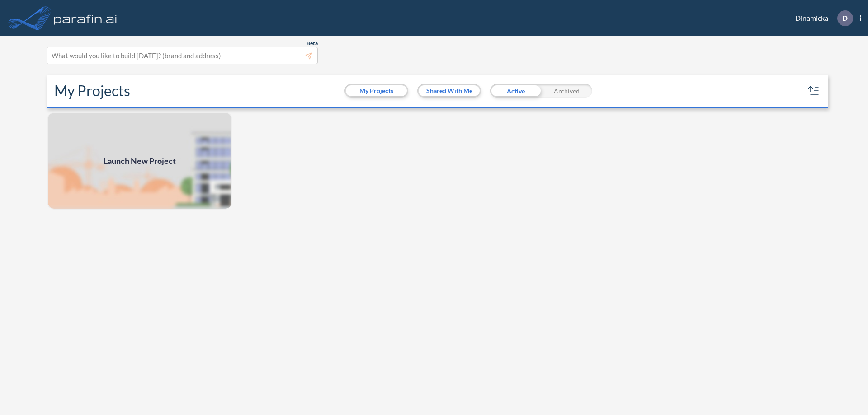 This screenshot has width=868, height=415. Describe the element at coordinates (566, 91) in the screenshot. I see `div: Archived` at that location.